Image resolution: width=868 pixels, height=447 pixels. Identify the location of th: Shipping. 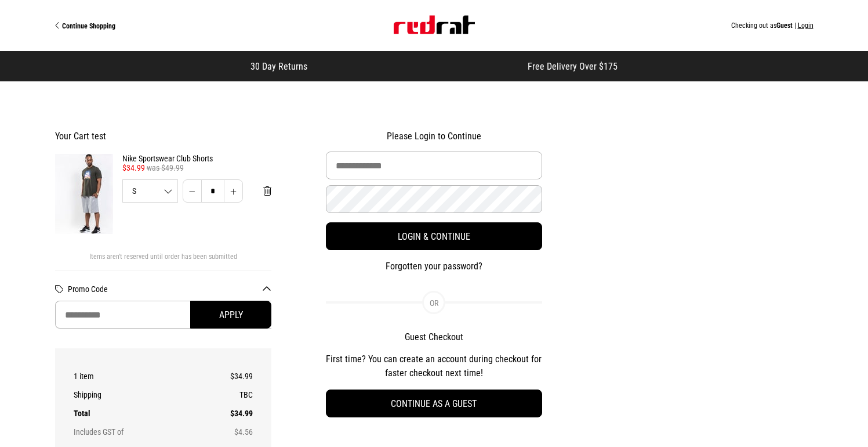
(135, 395).